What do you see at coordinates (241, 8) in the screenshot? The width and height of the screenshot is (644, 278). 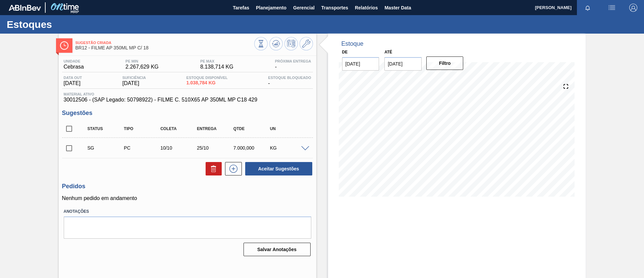 I see `span: Tarefas` at bounding box center [241, 8].